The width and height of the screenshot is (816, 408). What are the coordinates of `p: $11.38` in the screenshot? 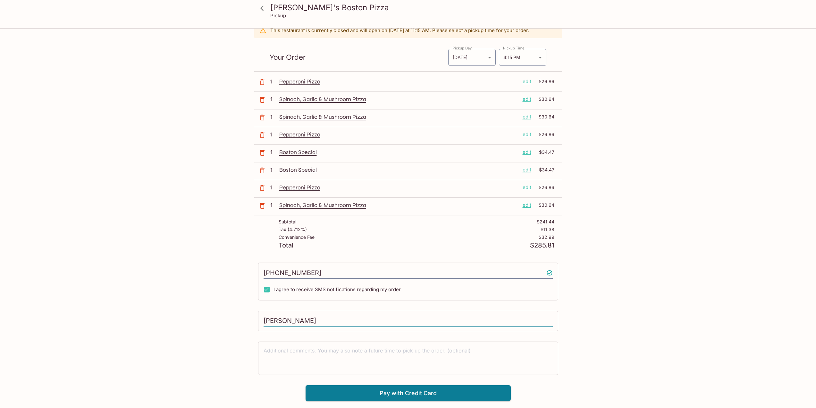 It's located at (547, 229).